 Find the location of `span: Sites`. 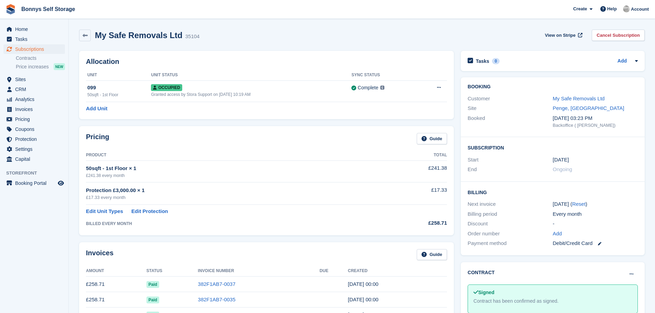

span: Sites is located at coordinates (36, 79).